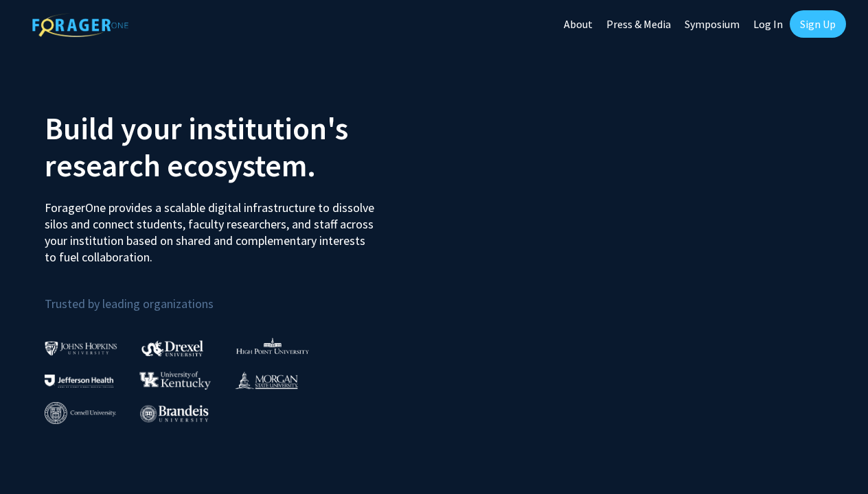 This screenshot has width=868, height=494. I want to click on img: Drexel University, so click(172, 348).